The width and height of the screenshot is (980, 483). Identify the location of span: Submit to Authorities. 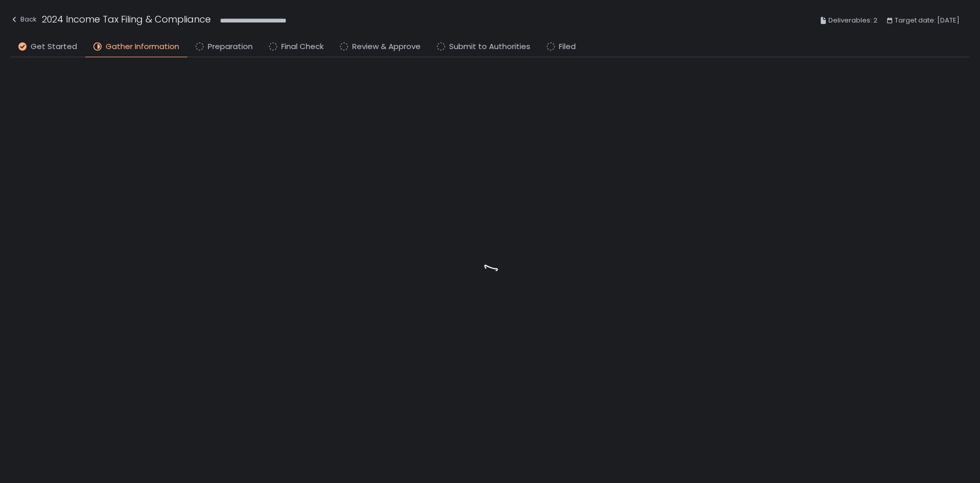
(489, 47).